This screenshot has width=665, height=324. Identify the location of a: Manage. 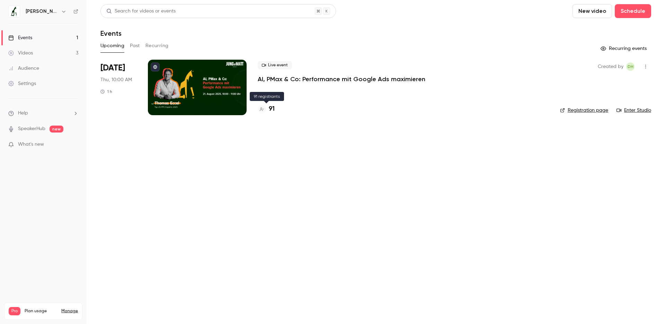
(70, 311).